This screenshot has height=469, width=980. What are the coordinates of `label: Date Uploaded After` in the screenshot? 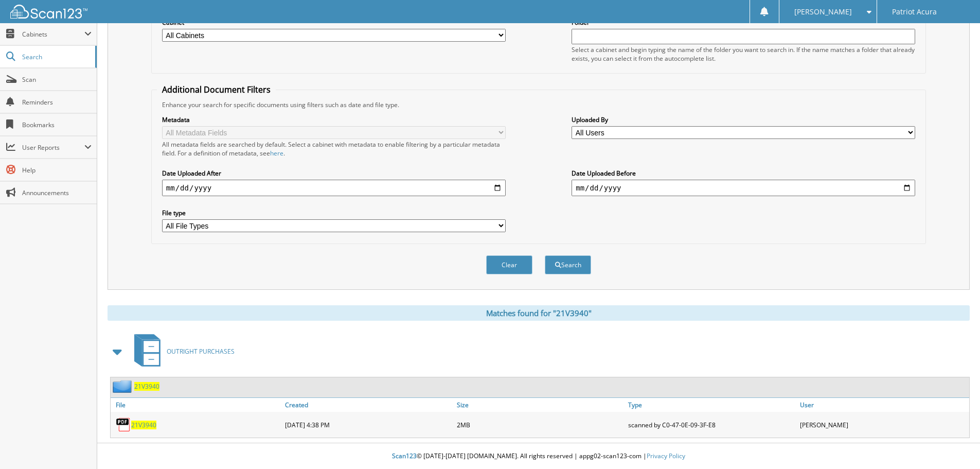 It's located at (334, 173).